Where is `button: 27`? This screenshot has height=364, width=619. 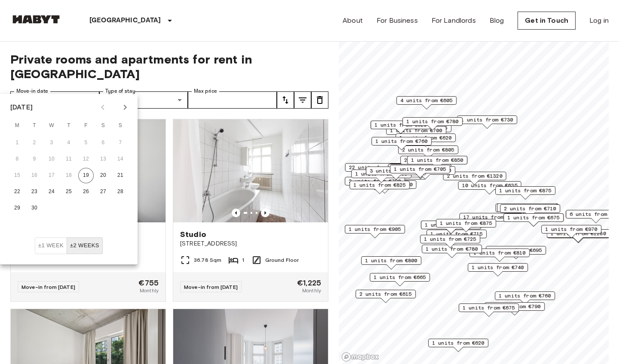
button: 27 is located at coordinates (103, 192).